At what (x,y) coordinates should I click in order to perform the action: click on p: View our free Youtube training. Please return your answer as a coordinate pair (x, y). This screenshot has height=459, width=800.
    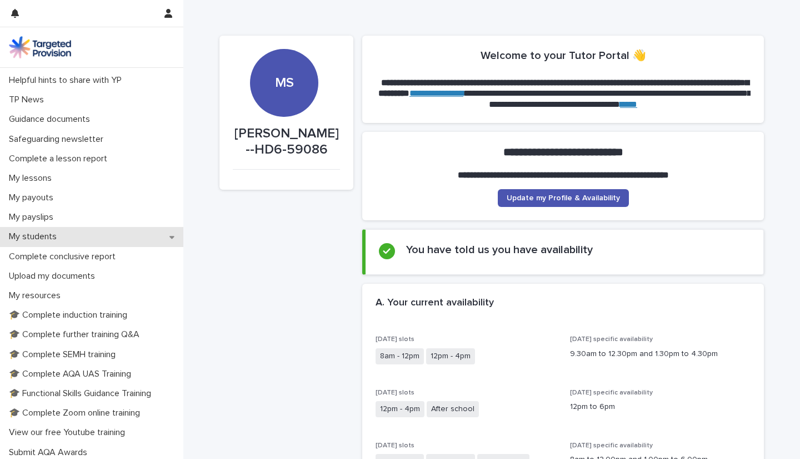
    Looking at the image, I should click on (69, 432).